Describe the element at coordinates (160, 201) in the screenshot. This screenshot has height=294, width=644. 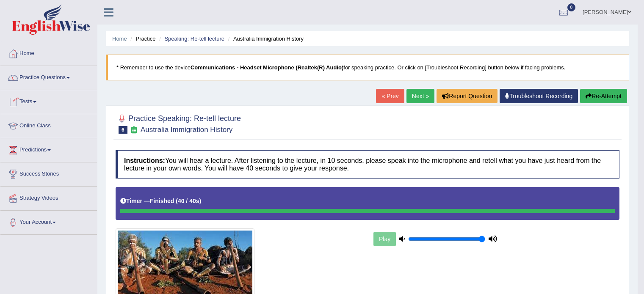
I see `h5: Timer —` at that location.